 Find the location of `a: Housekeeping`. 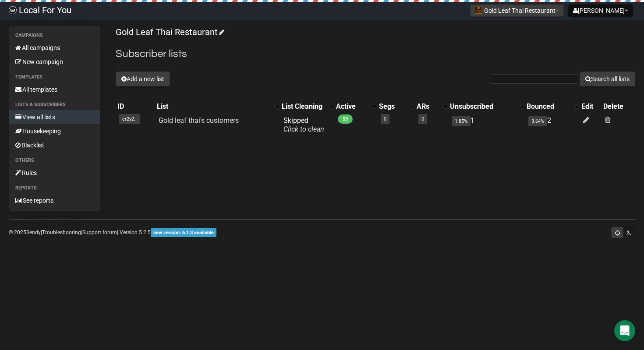

a: Housekeeping is located at coordinates (54, 132).